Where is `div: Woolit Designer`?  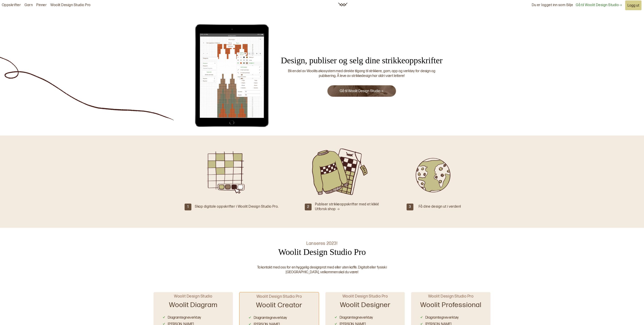 div: Woolit Designer is located at coordinates (365, 306).